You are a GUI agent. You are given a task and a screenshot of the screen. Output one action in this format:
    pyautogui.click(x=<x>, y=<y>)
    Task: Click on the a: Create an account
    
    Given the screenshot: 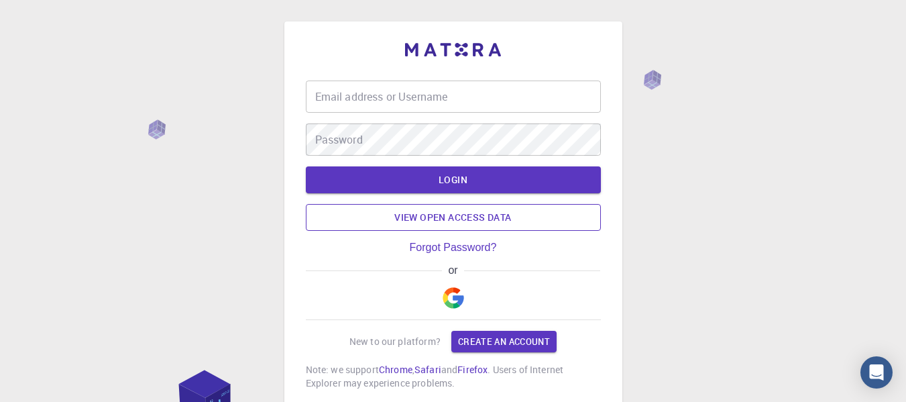 What is the action you would take?
    pyautogui.click(x=503, y=341)
    